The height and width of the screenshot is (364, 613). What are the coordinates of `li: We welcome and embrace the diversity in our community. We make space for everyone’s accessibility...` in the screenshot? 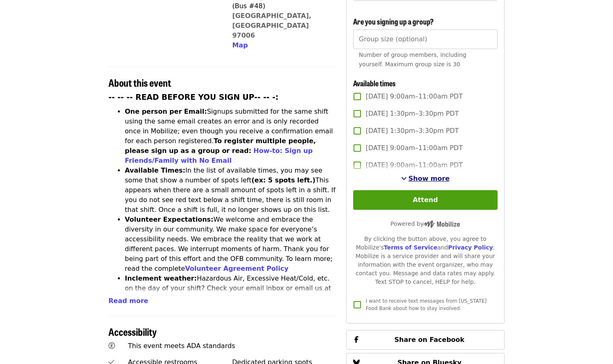 It's located at (230, 244).